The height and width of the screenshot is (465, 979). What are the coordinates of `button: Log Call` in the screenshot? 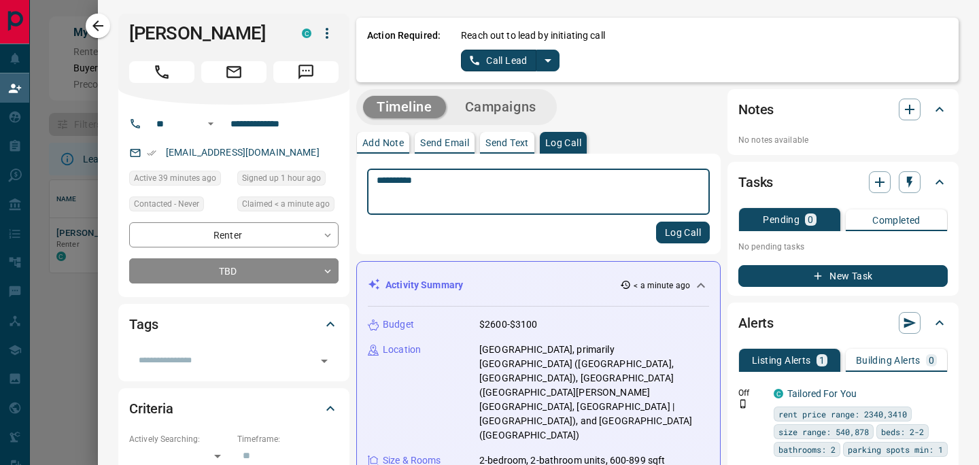 It's located at (683, 233).